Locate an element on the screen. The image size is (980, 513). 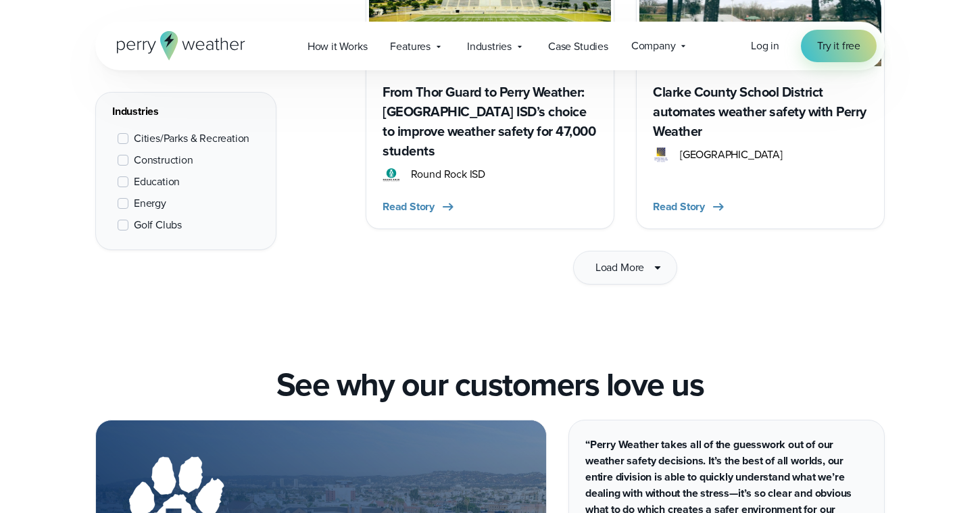
span: Golf Clubs is located at coordinates (158, 225).